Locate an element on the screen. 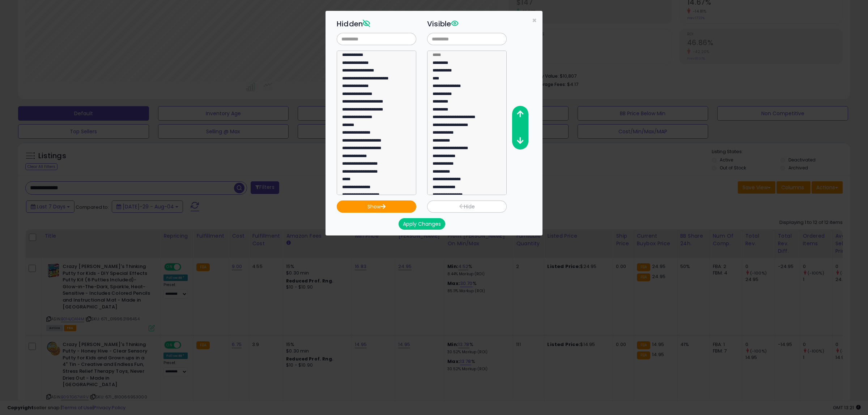  button: Apply Changes is located at coordinates (422, 224).